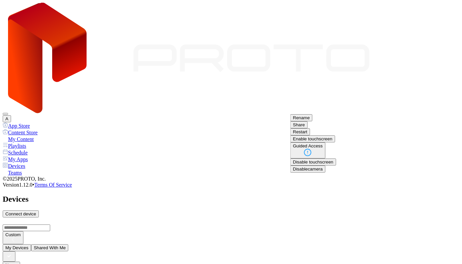 This screenshot has width=462, height=264. I want to click on button: Custom, so click(13, 237).